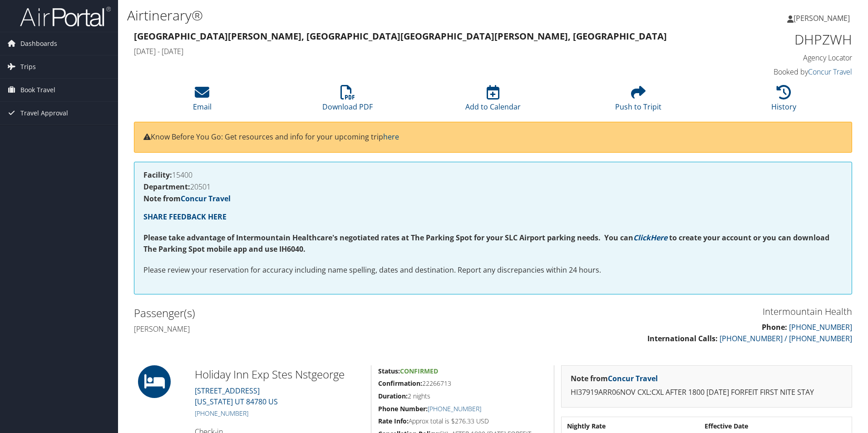 The width and height of the screenshot is (868, 433). I want to click on h4: 15400, so click(493, 175).